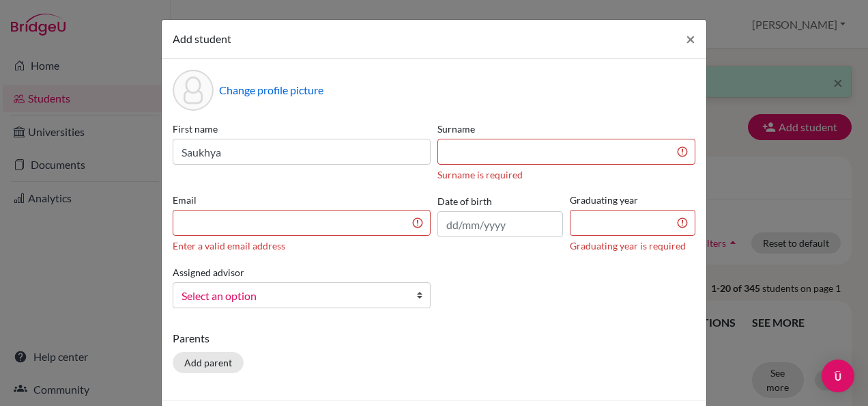 This screenshot has width=868, height=406. Describe the element at coordinates (302, 245) in the screenshot. I see `div: Enter a valid email address` at that location.